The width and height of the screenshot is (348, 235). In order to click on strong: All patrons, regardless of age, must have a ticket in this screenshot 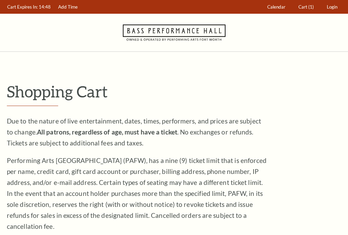, I will do `click(107, 131)`.